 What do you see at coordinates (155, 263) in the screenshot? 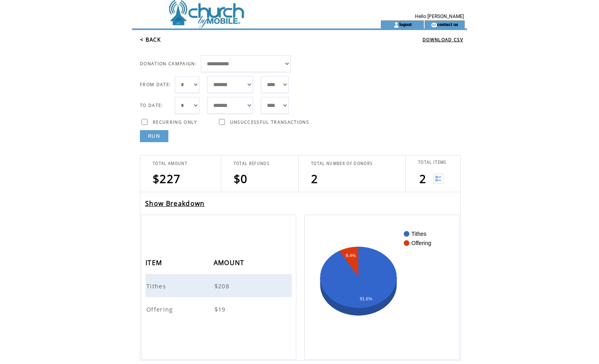
I see `a: ITEM` at bounding box center [155, 263].